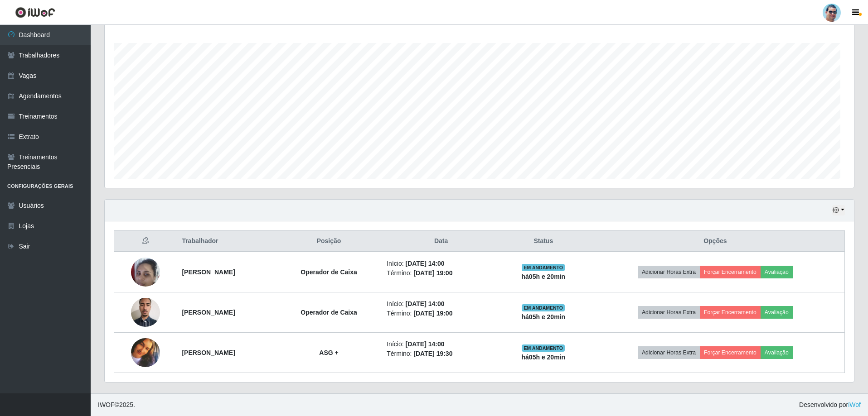 The image size is (868, 416). Describe the element at coordinates (715, 241) in the screenshot. I see `th: Opções` at that location.